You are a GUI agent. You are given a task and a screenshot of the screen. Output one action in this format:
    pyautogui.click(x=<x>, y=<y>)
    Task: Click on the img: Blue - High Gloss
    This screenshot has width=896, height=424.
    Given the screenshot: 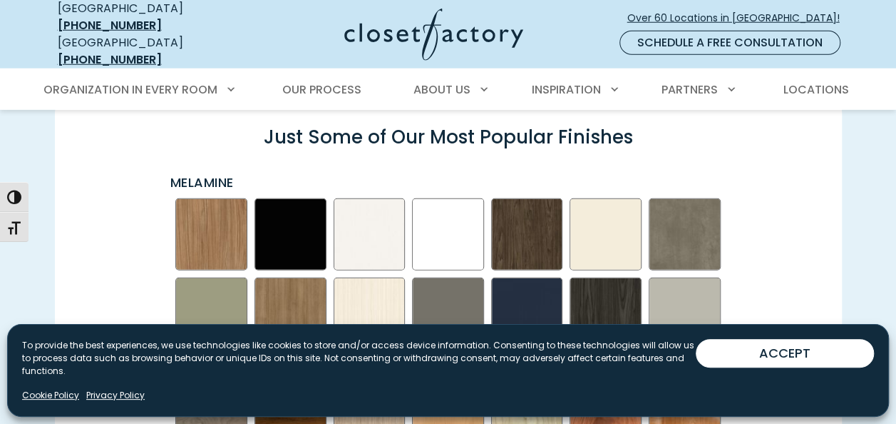 What is the action you would take?
    pyautogui.click(x=527, y=313)
    